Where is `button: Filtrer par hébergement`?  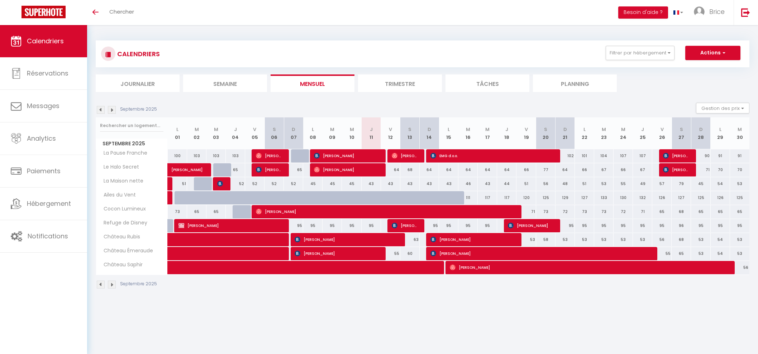
button: Filtrer par hébergement is located at coordinates (640, 53).